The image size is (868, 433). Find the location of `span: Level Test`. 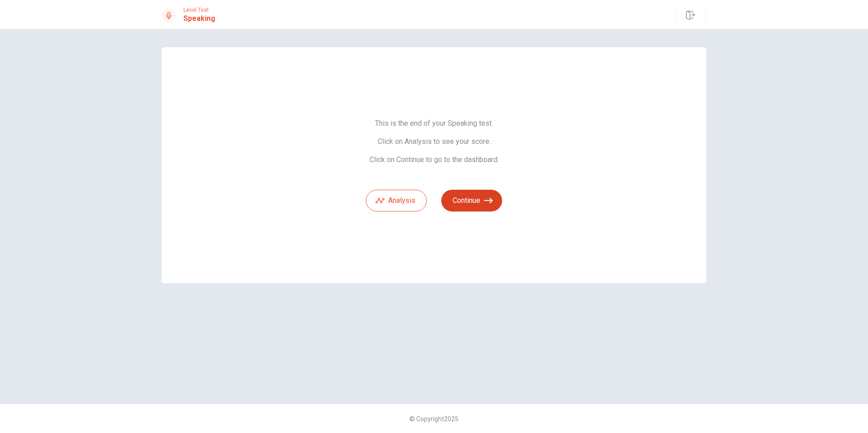

span: Level Test is located at coordinates (199, 10).